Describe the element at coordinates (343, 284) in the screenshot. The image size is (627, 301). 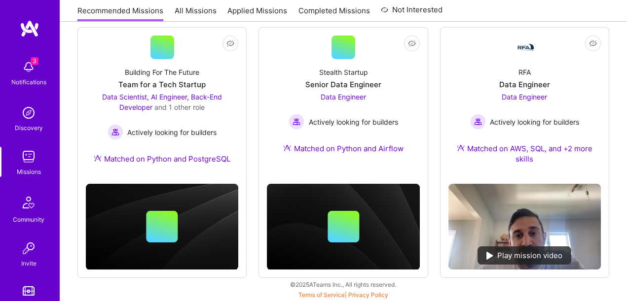
I see `div: © 2025 ATeams Inc., All rights reserved.` at that location.